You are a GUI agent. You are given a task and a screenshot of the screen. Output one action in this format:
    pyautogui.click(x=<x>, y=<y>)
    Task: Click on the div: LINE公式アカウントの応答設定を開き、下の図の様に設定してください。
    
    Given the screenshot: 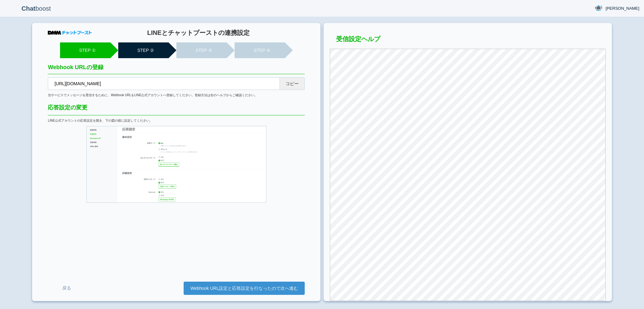 What is the action you would take?
    pyautogui.click(x=176, y=121)
    